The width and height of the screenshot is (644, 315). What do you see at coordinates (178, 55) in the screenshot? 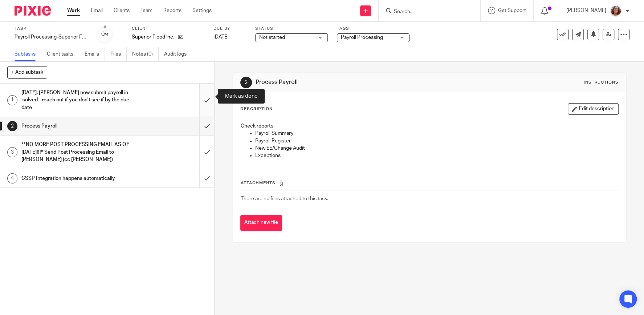
I see `a: Audit logs` at bounding box center [178, 55].